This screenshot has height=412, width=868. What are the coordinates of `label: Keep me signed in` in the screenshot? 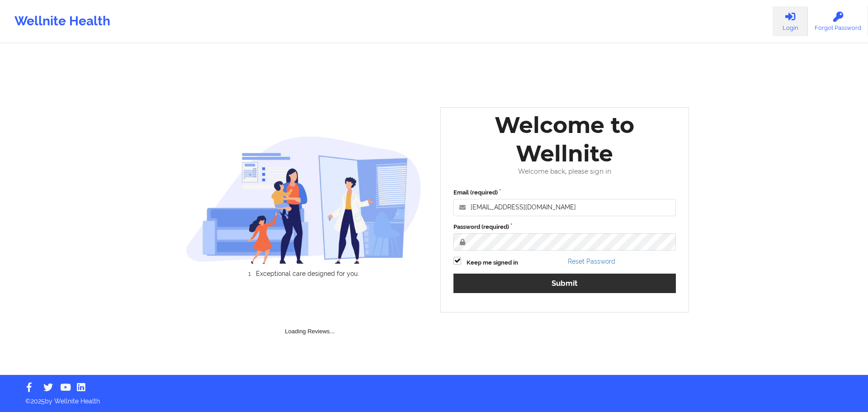 It's located at (493, 262).